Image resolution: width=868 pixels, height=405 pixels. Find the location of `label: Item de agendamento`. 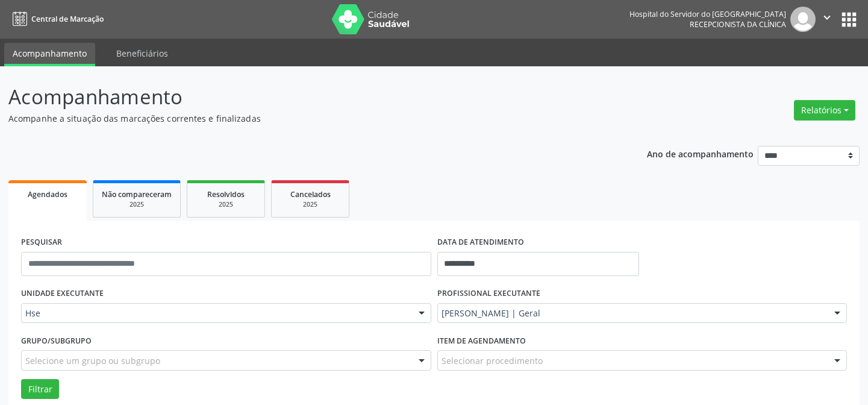

label: Item de agendamento is located at coordinates (481, 340).